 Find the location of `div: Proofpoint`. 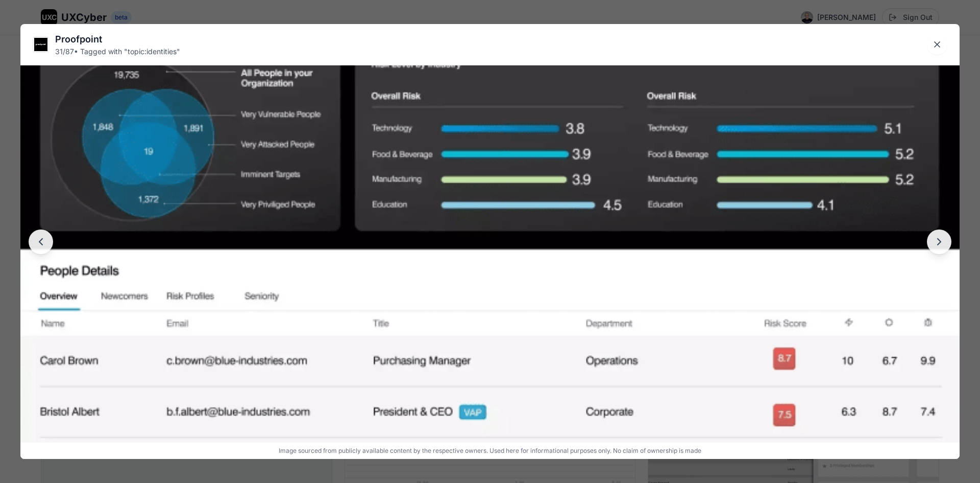

div: Proofpoint is located at coordinates (117, 39).